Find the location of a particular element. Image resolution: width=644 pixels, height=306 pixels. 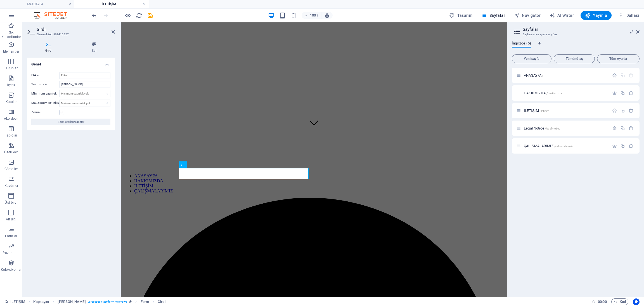

h4: Genel is located at coordinates (71, 63).